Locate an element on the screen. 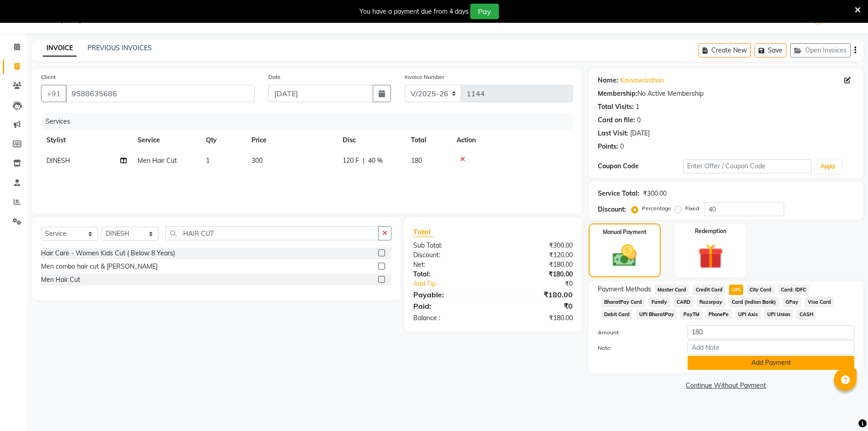 The image size is (868, 431). span: Razorpay is located at coordinates (711, 302).